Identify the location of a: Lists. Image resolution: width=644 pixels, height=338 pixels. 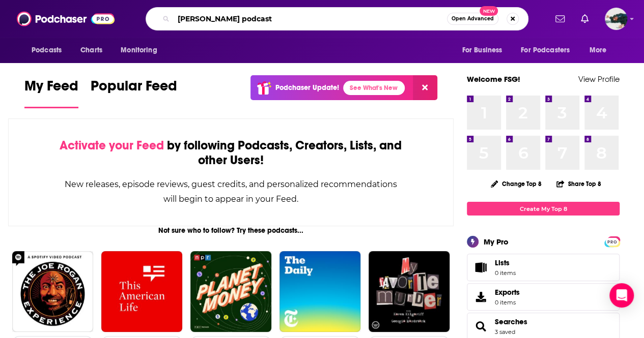
(543, 268).